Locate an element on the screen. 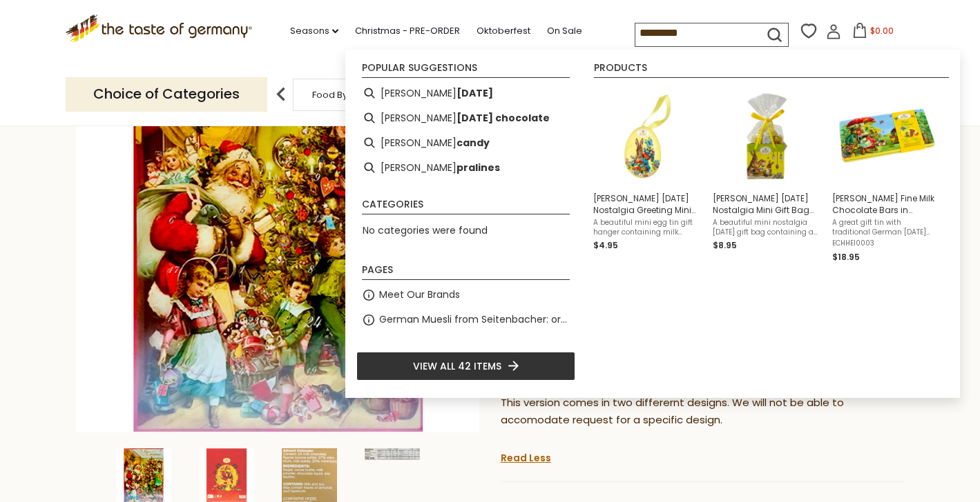 The width and height of the screenshot is (980, 502). img: Heidel Easter Nostalgia Mini Egg Tin with Hanger is located at coordinates (647, 136).